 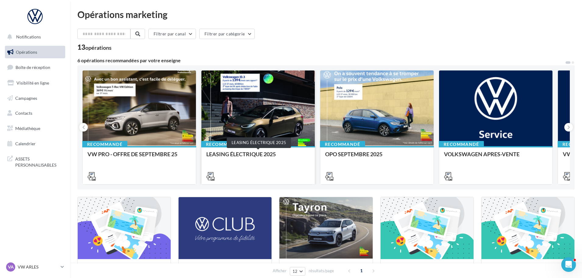 What do you see at coordinates (38, 267) in the screenshot?
I see `p: VW ARLES` at bounding box center [38, 267].